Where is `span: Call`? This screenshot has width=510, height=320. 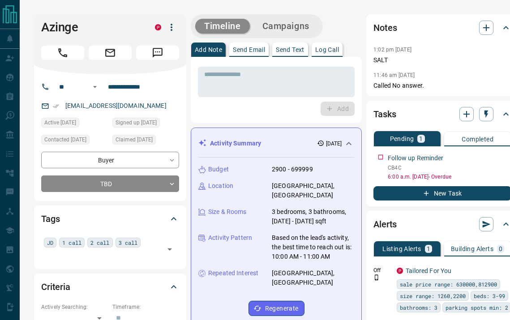
span: Call is located at coordinates (63, 53).